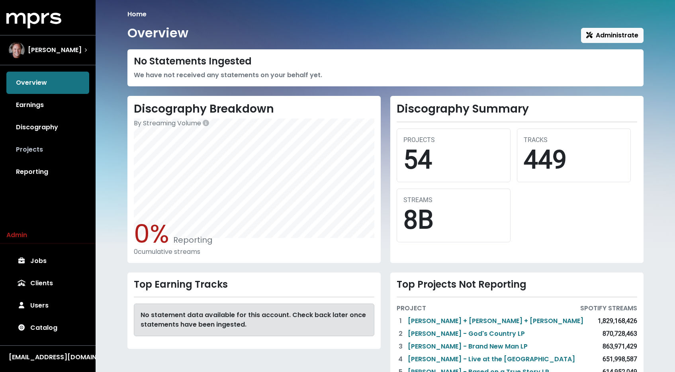 Image resolution: width=675 pixels, height=372 pixels. Describe the element at coordinates (385, 75) in the screenshot. I see `div: We have not received any statements on your behalf yet.` at that location.